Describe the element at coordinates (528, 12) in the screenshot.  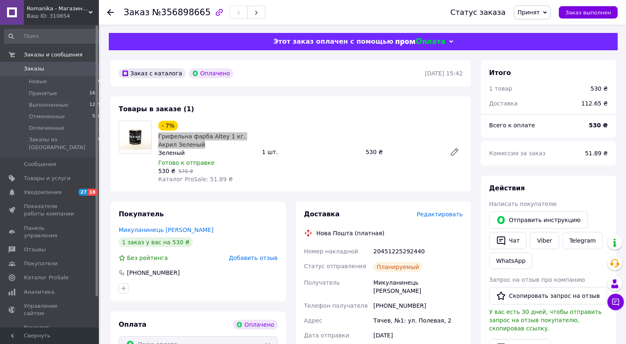
I see `span: Принят` at that location.